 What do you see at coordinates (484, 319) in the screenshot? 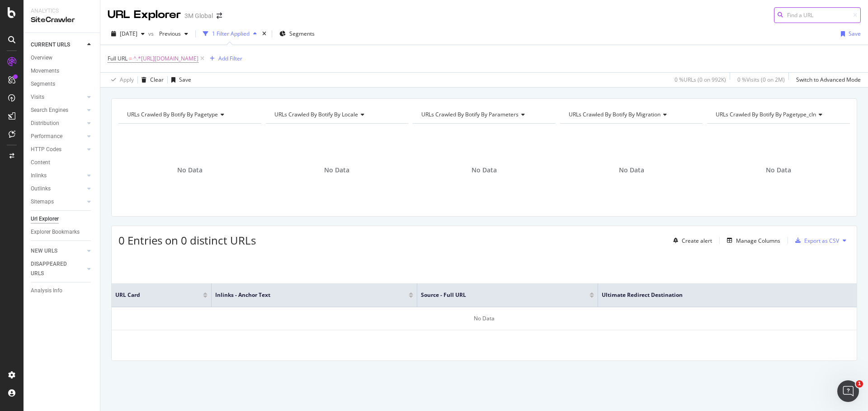
I see `div: No Data` at bounding box center [484, 319].